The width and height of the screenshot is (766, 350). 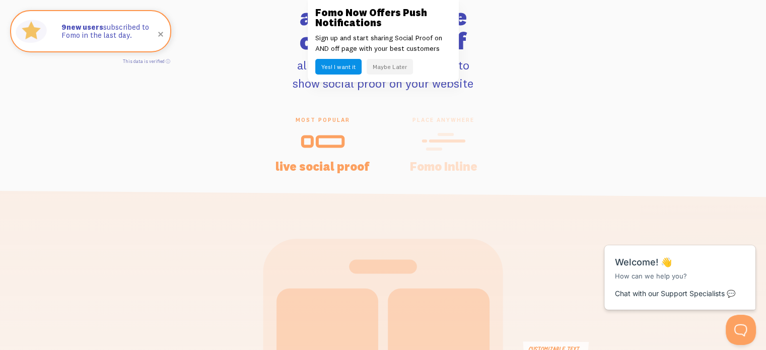 What do you see at coordinates (323, 166) in the screenshot?
I see `h4: live social proof` at bounding box center [323, 166].